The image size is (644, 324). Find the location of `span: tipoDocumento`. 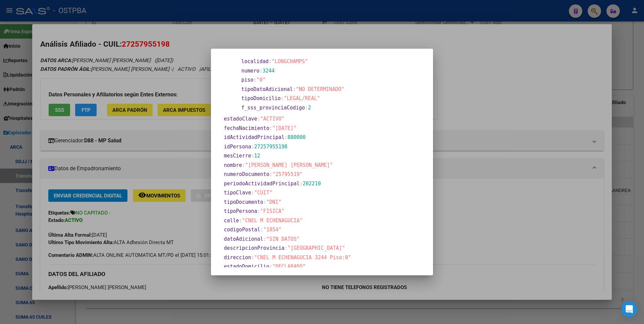

span: tipoDocumento is located at coordinates (243, 202).